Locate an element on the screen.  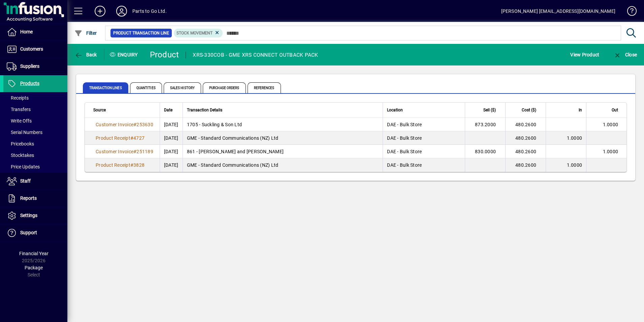
a: Staff is located at coordinates (35, 181).